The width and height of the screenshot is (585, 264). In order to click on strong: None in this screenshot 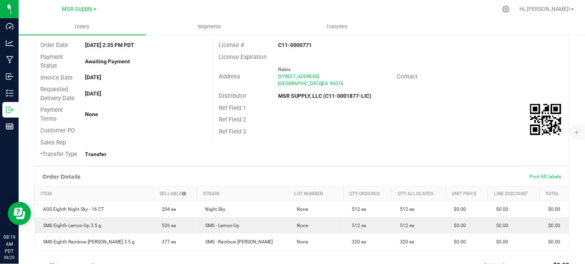, I will do `click(92, 114)`.